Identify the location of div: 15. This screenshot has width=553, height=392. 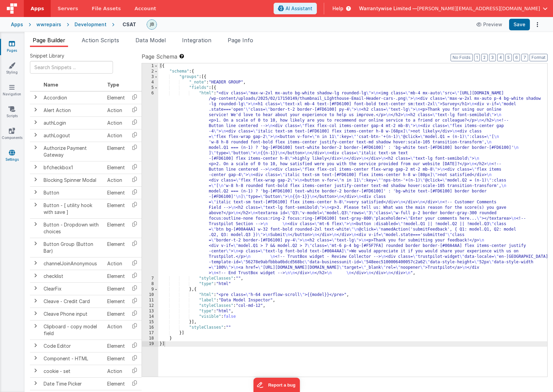
(150, 322).